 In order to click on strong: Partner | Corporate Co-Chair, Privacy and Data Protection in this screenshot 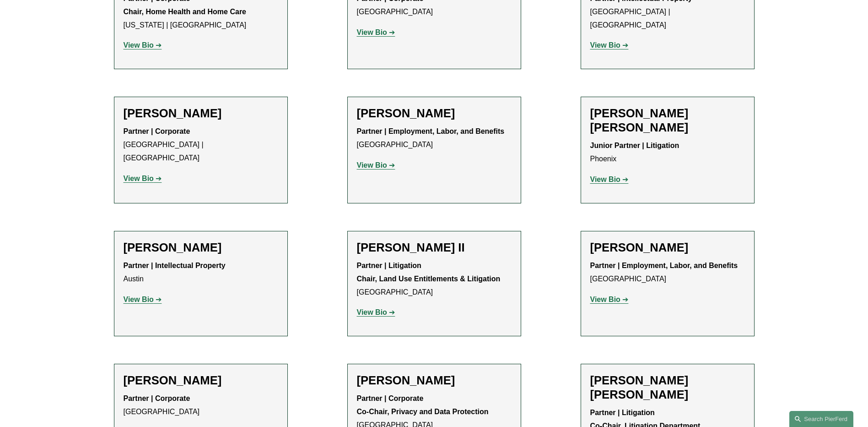, I will do `click(423, 405)`.